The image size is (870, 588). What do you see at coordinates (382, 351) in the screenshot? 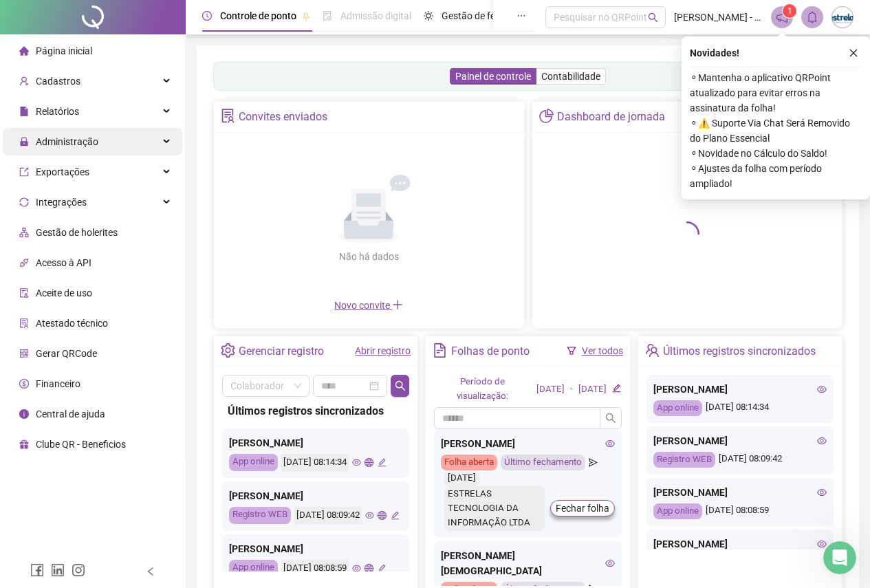
I see `a: Abrir registro` at bounding box center [382, 351].